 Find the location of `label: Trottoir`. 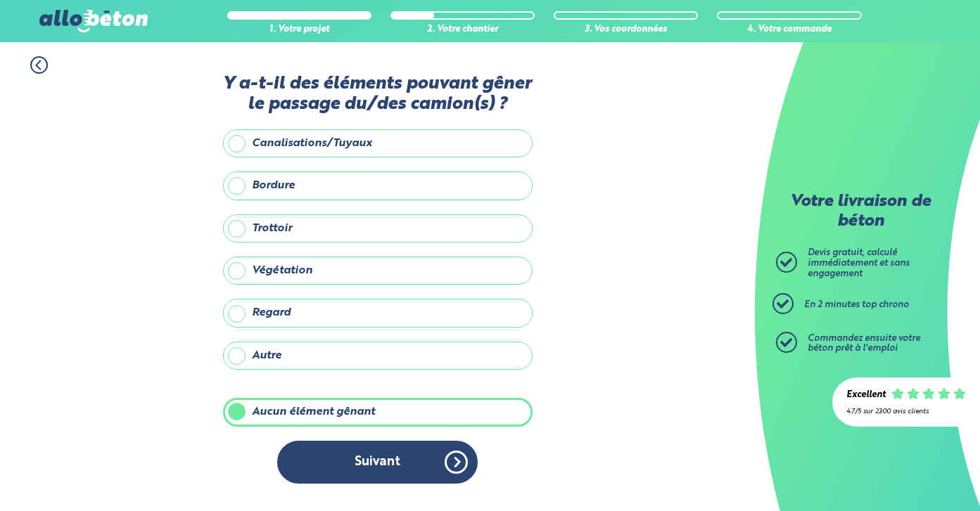

label: Trottoir is located at coordinates (377, 228).